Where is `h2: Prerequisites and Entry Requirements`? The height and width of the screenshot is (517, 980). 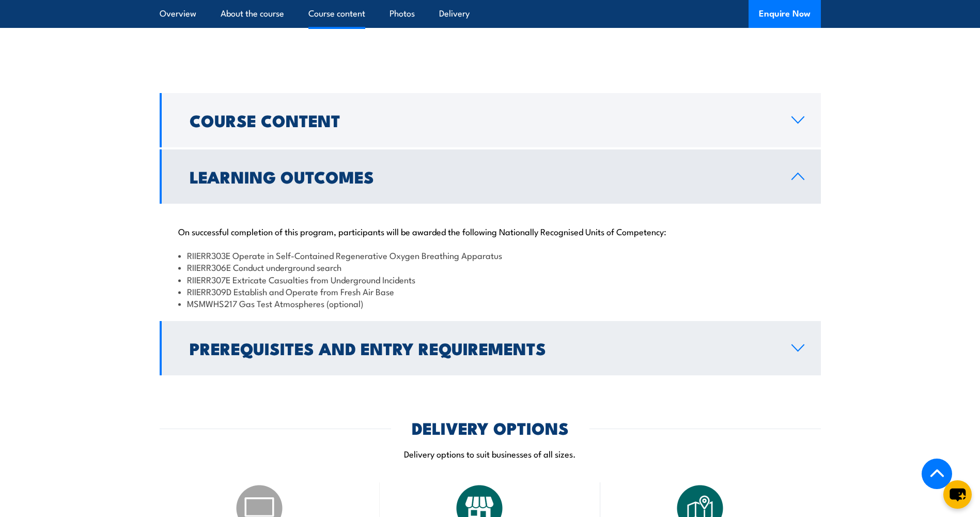 h2: Prerequisites and Entry Requirements is located at coordinates (482, 348).